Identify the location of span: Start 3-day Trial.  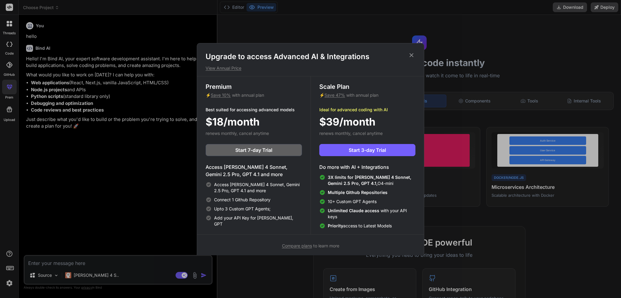
(367, 150).